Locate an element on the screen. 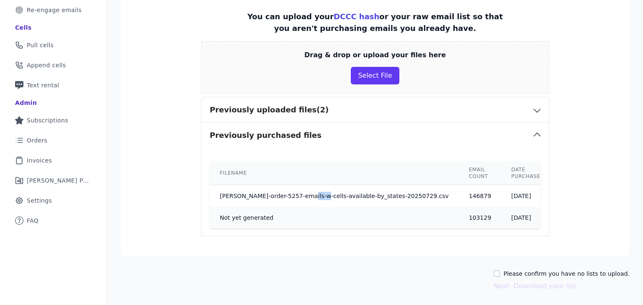 The width and height of the screenshot is (643, 305). span: Subscriptions is located at coordinates (47, 121).